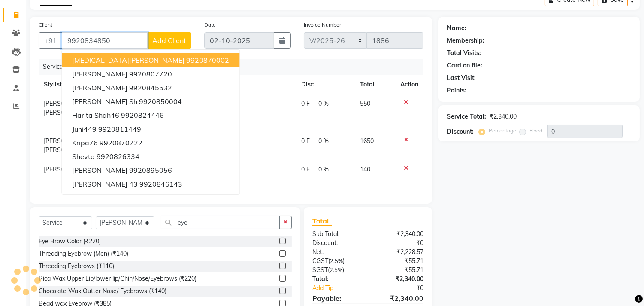 This screenshot has height=306, width=644. Describe the element at coordinates (465, 66) in the screenshot. I see `div: Card on file:` at that location.